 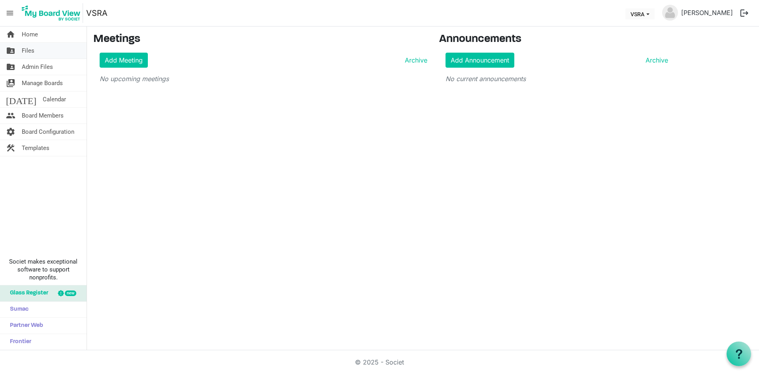 What do you see at coordinates (19, 342) in the screenshot?
I see `span: Frontier` at bounding box center [19, 342].